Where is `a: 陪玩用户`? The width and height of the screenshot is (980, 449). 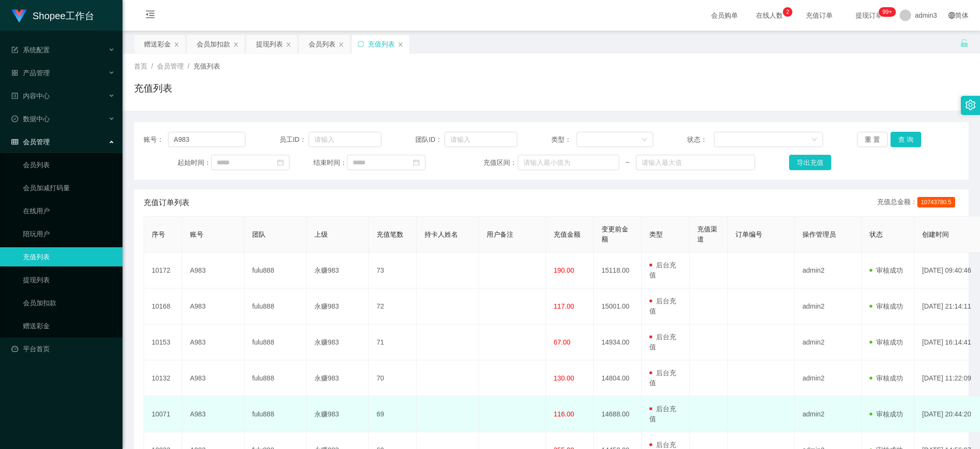 a: 陪玩用户 is located at coordinates (69, 234).